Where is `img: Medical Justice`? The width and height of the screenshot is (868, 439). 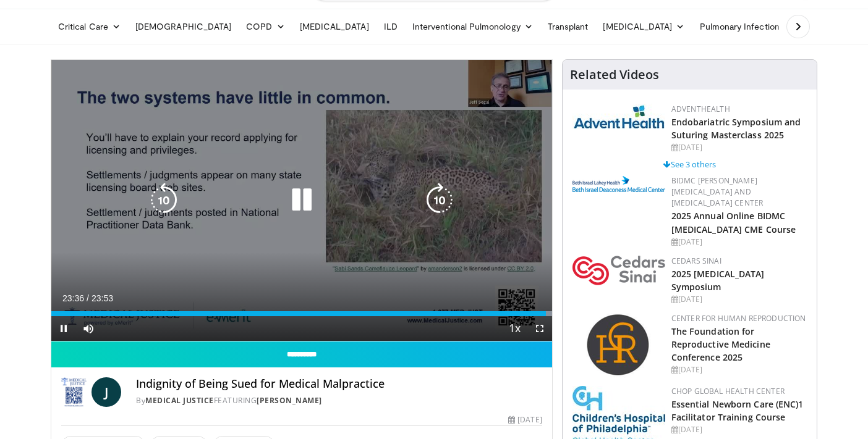 img: Medical Justice is located at coordinates (73, 392).